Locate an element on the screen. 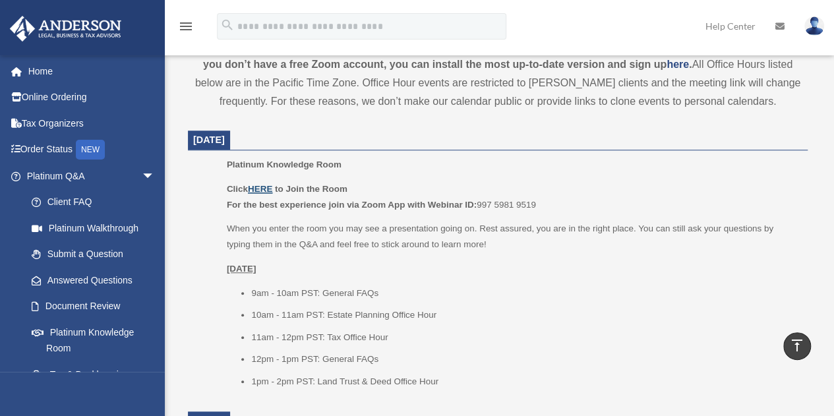 This screenshot has width=834, height=416. a: Platinum Knowledge Room is located at coordinates (93, 340).